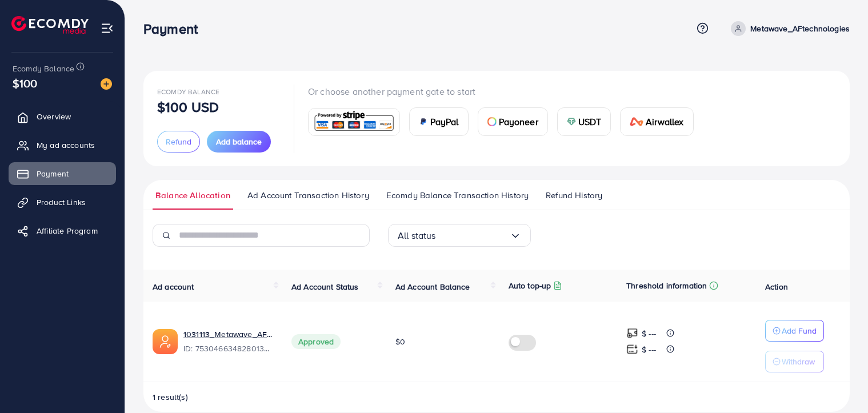 This screenshot has height=413, width=868. I want to click on span: Action, so click(777, 287).